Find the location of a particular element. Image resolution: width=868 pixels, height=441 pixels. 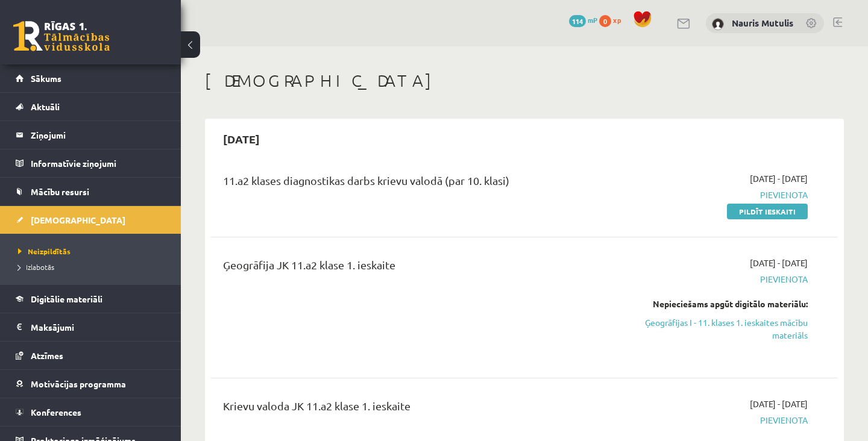

span: Aktuāli is located at coordinates (45, 106).